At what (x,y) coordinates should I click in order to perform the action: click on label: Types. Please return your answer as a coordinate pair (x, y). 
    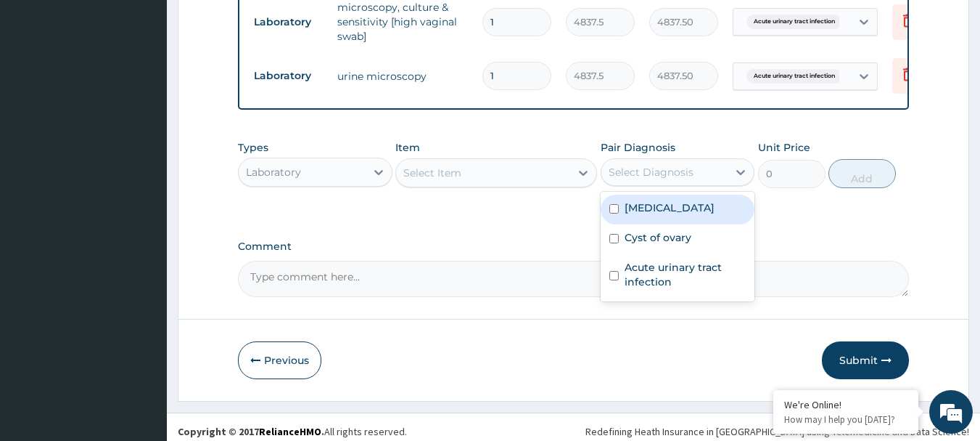
    Looking at the image, I should click on (253, 147).